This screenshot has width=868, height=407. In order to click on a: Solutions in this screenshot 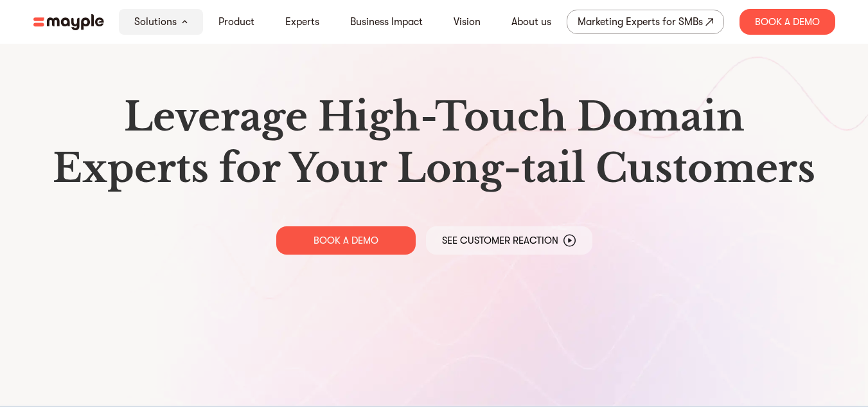, I will do `click(156, 22)`.